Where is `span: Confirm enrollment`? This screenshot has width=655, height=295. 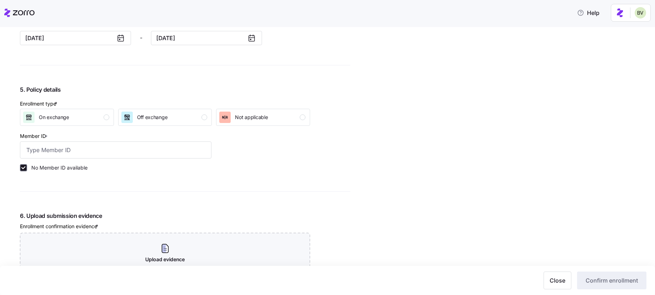
span: Confirm enrollment is located at coordinates (612, 281).